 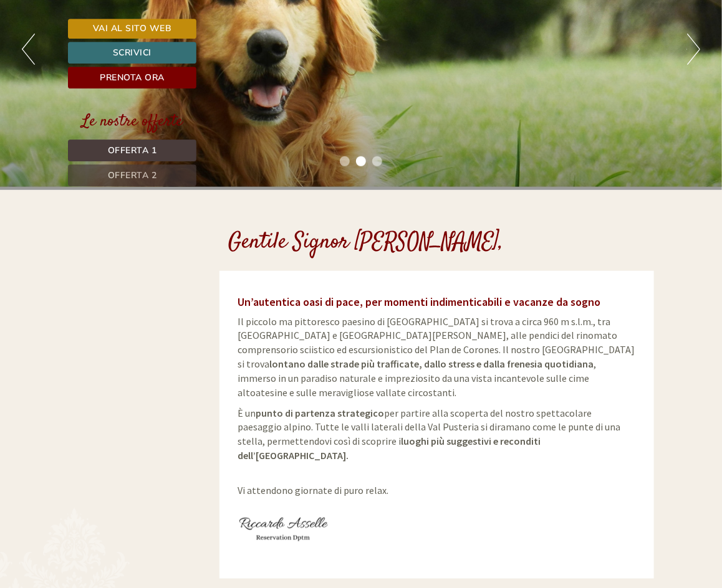 What do you see at coordinates (283, 529) in the screenshot?
I see `img: user-152.jpg` at bounding box center [283, 529].